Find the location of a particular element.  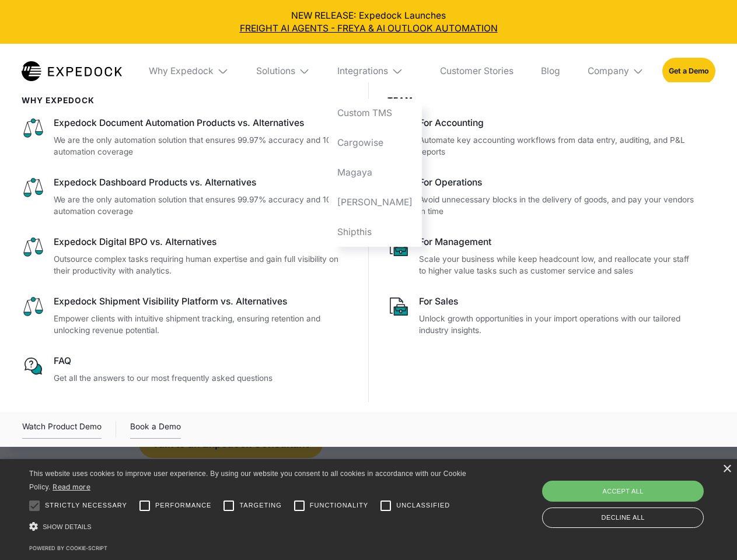

p: Automate key accounting workflows from data entry, auditing, and P&L reports is located at coordinates (558, 146).